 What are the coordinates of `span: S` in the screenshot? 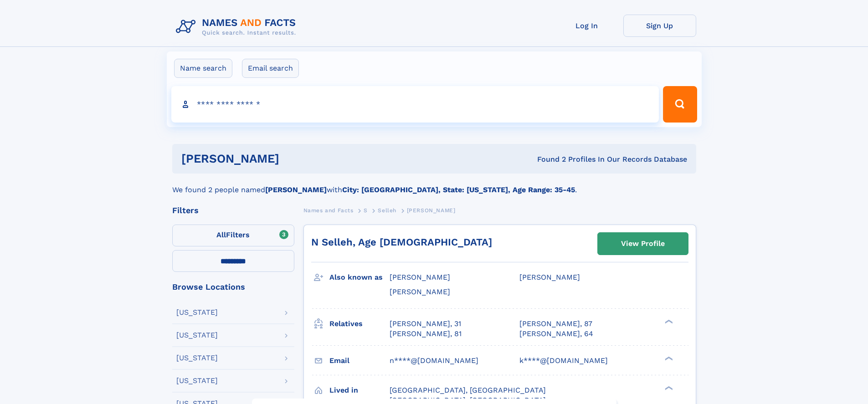 It's located at (366, 211).